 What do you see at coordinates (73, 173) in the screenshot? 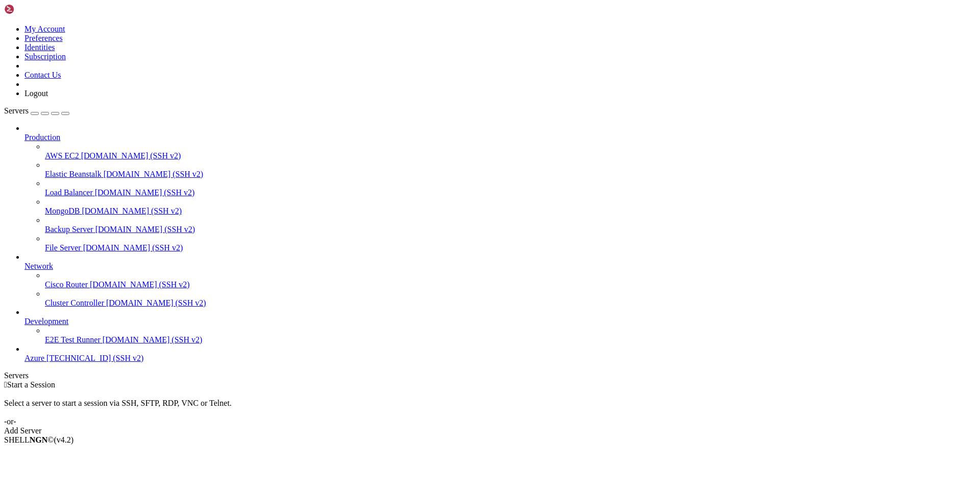
I see `span: Elastic Beanstalk` at bounding box center [73, 173].